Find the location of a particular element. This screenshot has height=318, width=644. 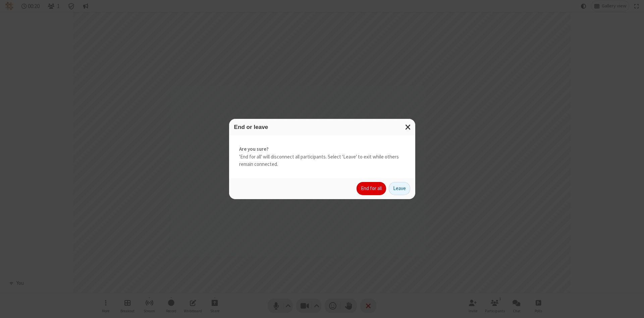

h3: End or leave is located at coordinates (322, 127).